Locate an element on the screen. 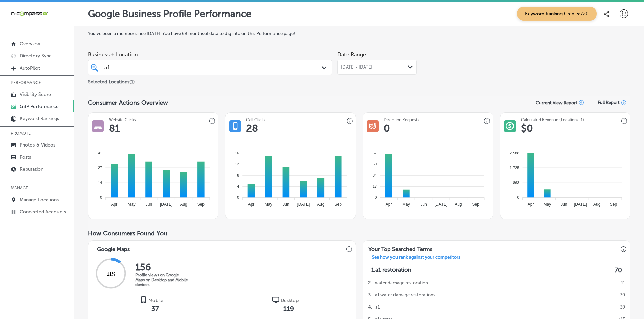 Image resolution: width=644 pixels, height=319 pixels. h1: 81 is located at coordinates (115, 128).